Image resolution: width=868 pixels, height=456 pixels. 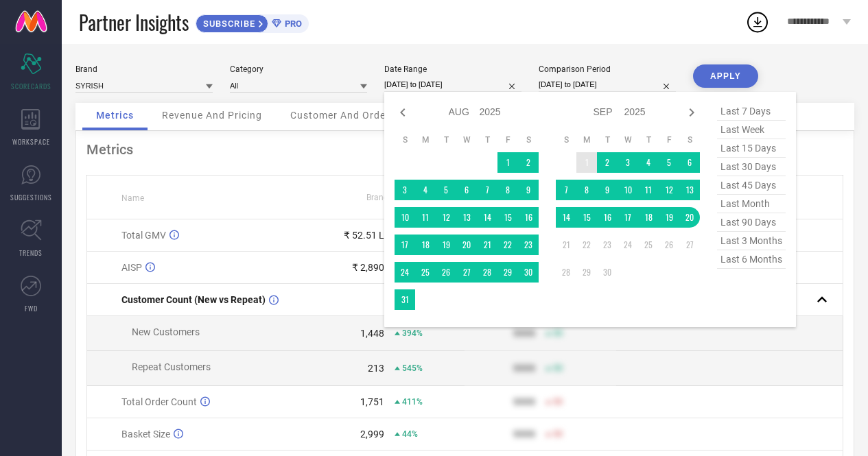 What do you see at coordinates (751, 241) in the screenshot?
I see `span: last 3 months` at bounding box center [751, 241].